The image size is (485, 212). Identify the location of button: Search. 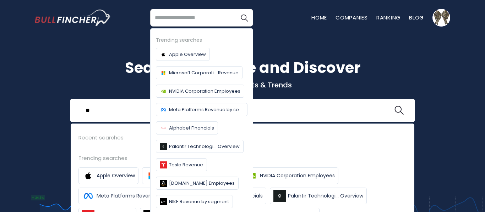
(244, 18).